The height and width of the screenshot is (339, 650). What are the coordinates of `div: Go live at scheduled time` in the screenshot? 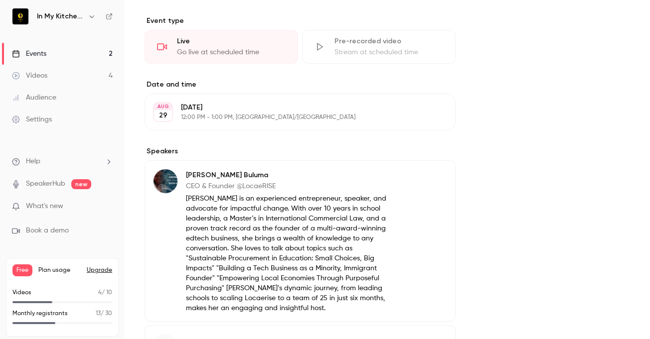 It's located at (231, 52).